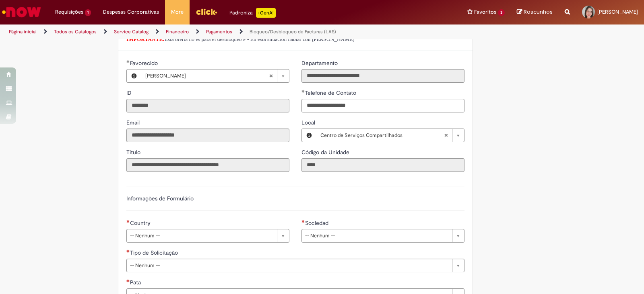  Describe the element at coordinates (214, 32) in the screenshot. I see `ul: Trilhas de página` at that location.